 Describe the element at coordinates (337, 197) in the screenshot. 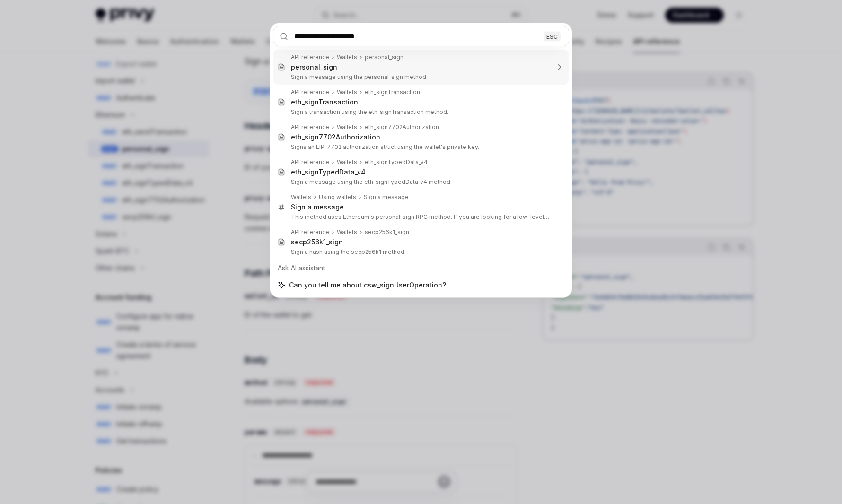

I see `div: Using wallets` at that location.